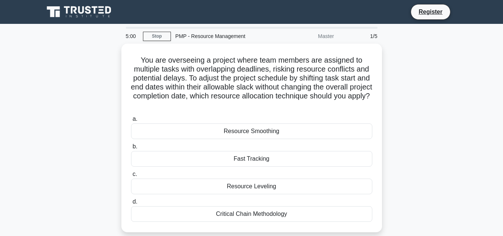 This screenshot has width=503, height=236. Describe the element at coordinates (252, 83) in the screenshot. I see `h5: You are overseeing a project where team members are assigned to multiple tasks with overlapping d...` at that location.